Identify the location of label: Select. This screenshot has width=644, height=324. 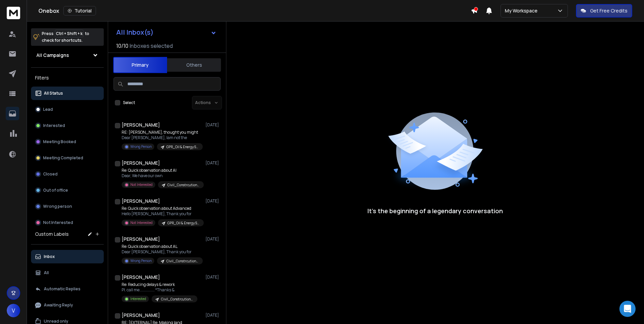
(129, 103).